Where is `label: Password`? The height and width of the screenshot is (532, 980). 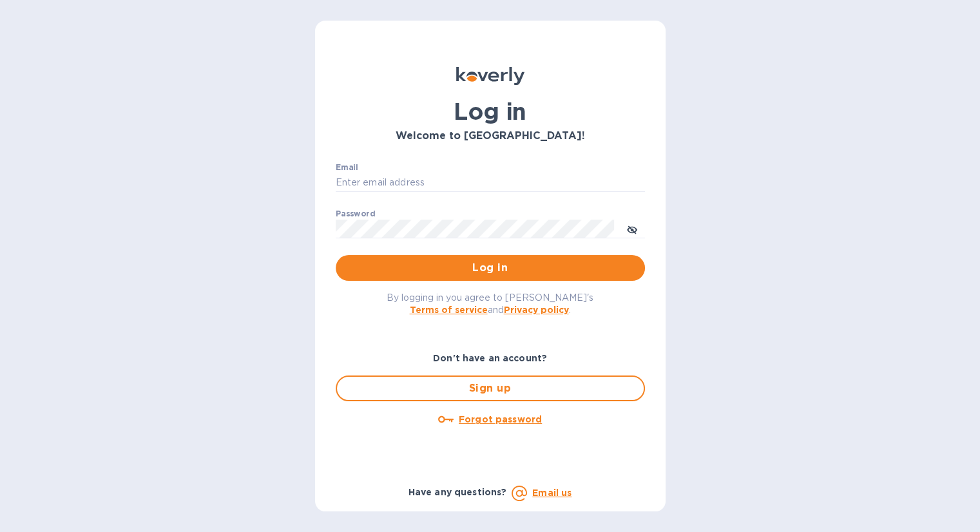 label: Password is located at coordinates (355, 214).